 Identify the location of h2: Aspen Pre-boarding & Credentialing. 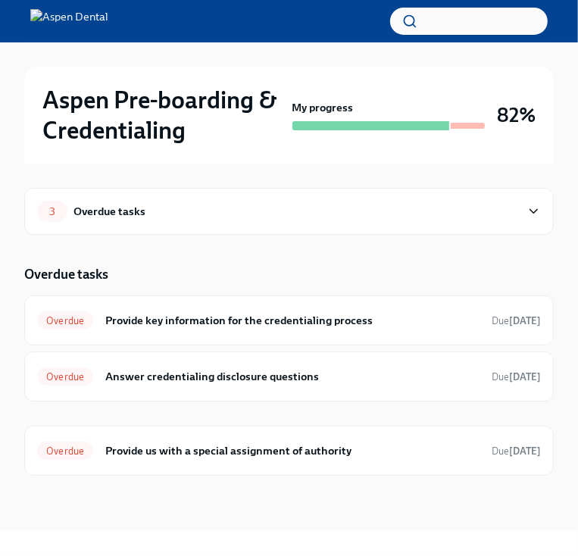
(164, 115).